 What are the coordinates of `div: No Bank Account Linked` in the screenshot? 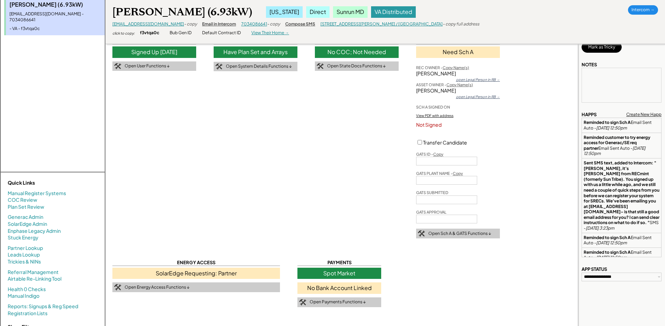 It's located at (339, 288).